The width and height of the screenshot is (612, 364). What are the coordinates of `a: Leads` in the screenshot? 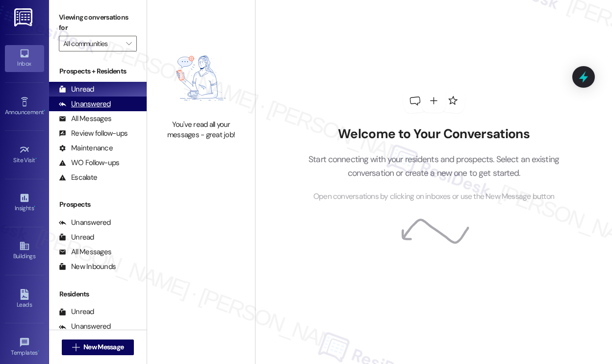 It's located at (24, 300).